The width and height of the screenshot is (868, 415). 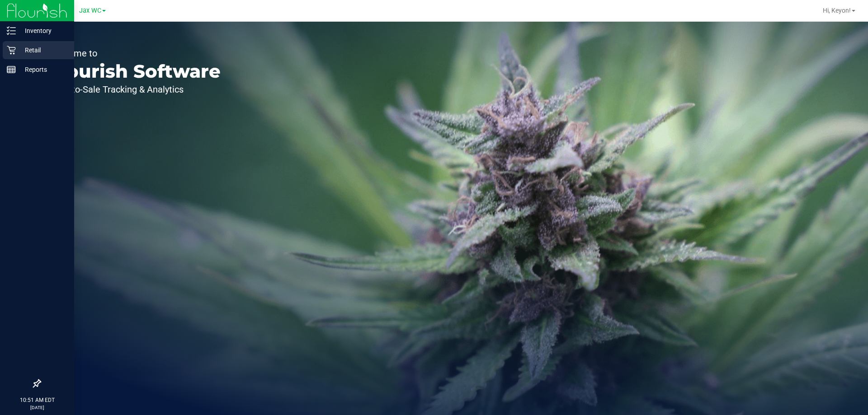 I want to click on p: Flourish Software, so click(x=135, y=72).